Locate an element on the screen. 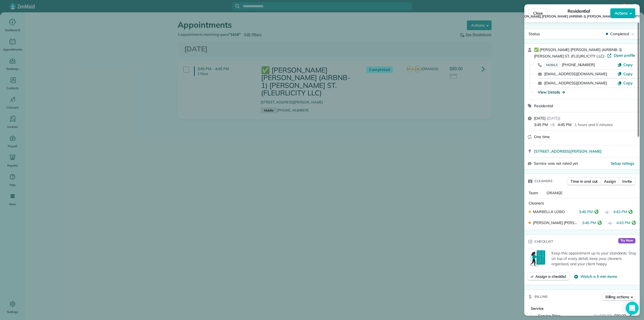 Image resolution: width=644 pixels, height=320 pixels. div: View Details is located at coordinates (551, 92).